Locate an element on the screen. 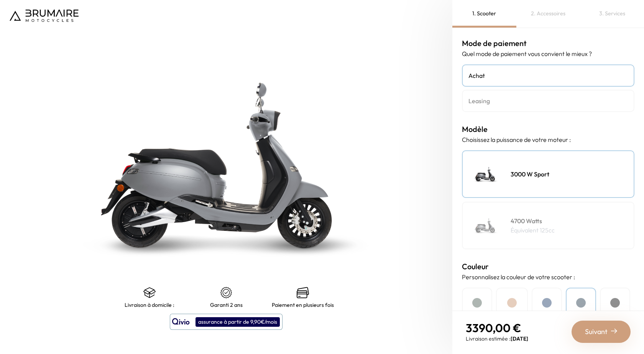 The height and width of the screenshot is (354, 644). img: credit-cards.png is located at coordinates (303, 293).